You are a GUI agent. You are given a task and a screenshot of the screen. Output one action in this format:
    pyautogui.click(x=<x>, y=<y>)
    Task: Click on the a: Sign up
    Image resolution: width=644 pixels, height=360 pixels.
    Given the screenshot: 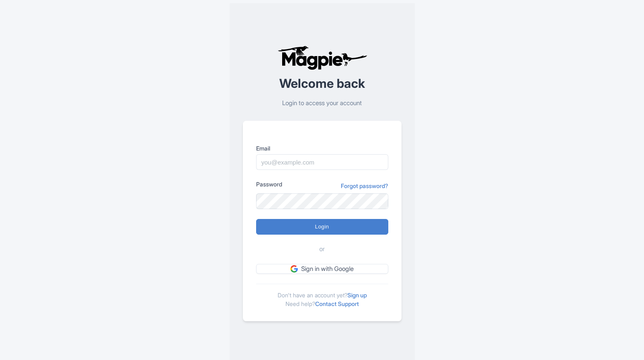 What is the action you would take?
    pyautogui.click(x=357, y=295)
    